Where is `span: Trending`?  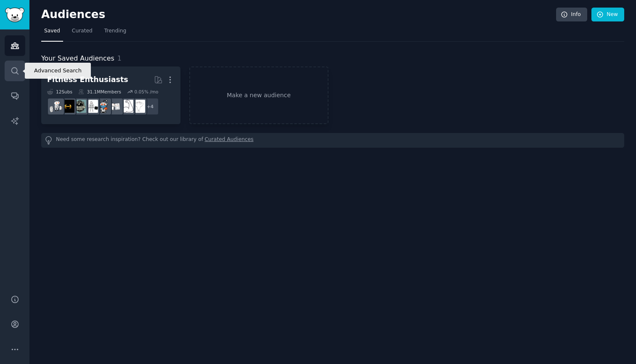
span: Trending is located at coordinates (115, 31).